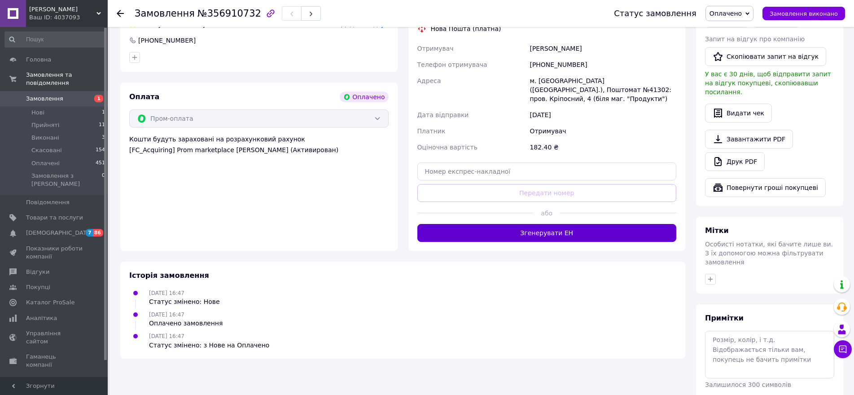 This screenshot has width=854, height=395. Describe the element at coordinates (259, 145) in the screenshot. I see `div: Кошти будуть зараховані на розрахунковий рахунок` at that location.